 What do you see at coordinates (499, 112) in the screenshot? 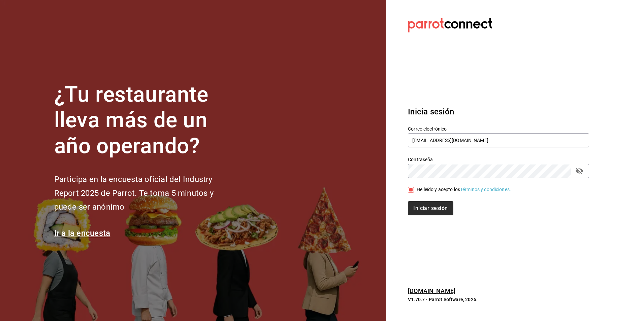
I see `h3: Inicia sesión` at bounding box center [499, 112].